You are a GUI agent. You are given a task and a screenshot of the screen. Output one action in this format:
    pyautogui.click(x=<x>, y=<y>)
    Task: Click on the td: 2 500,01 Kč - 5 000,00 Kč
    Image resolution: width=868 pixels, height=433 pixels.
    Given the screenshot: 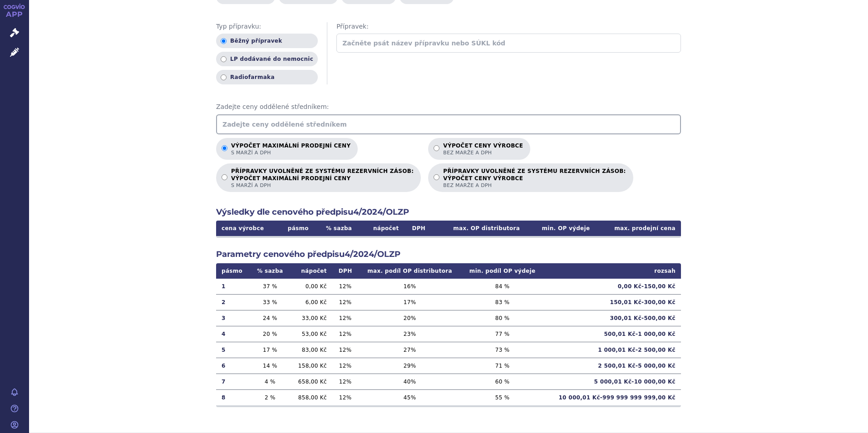 What is the action you would take?
    pyautogui.click(x=613, y=366)
    